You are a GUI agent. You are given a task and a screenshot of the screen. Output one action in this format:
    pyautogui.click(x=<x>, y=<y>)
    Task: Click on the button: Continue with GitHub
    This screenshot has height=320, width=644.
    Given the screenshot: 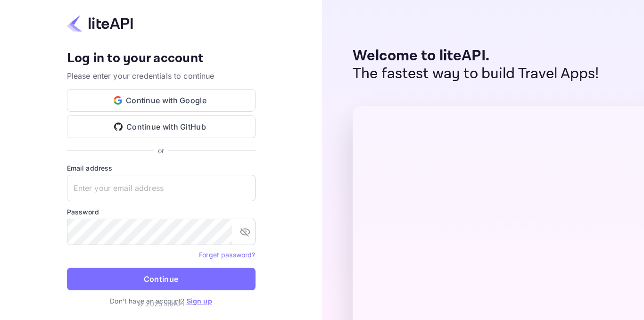 What is the action you would take?
    pyautogui.click(x=161, y=127)
    